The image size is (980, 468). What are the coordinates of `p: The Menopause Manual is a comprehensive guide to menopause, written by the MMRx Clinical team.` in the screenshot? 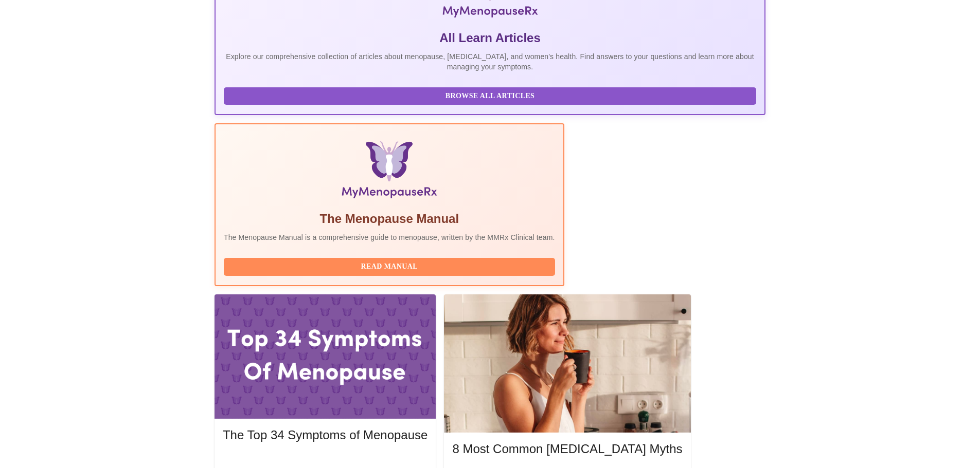 It's located at (389, 238).